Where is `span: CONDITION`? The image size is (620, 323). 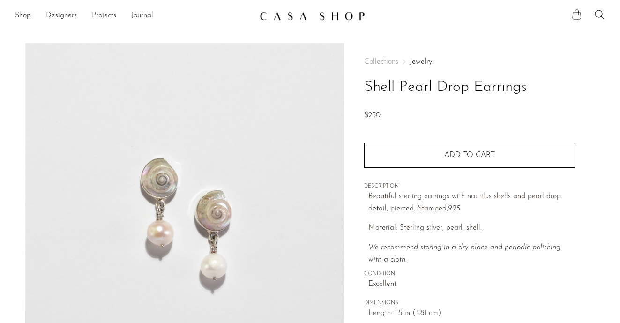 span: CONDITION is located at coordinates (470, 274).